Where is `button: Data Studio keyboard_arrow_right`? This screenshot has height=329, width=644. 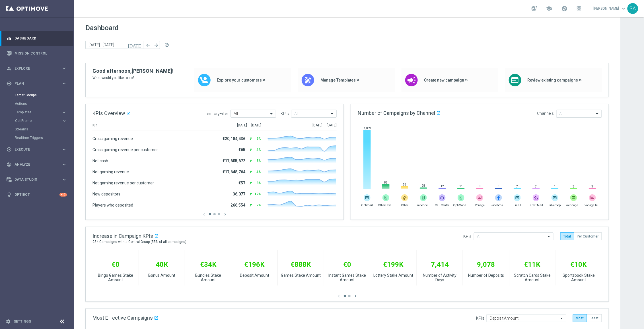 button: Data Studio keyboard_arrow_right is located at coordinates (37, 179).